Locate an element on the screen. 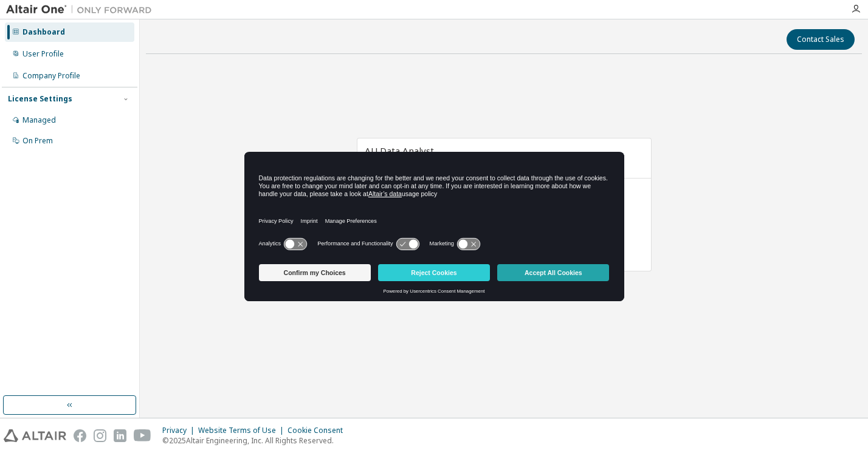 The width and height of the screenshot is (868, 453). img: youtube.svg is located at coordinates (142, 436).